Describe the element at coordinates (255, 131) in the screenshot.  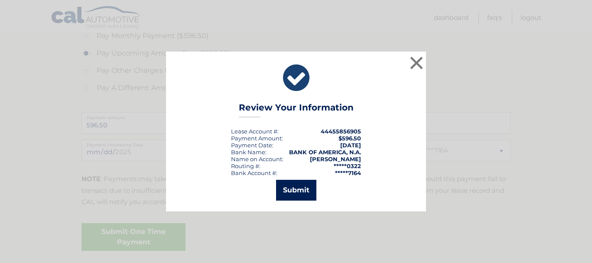
I see `div: Lease Account #:` at that location.